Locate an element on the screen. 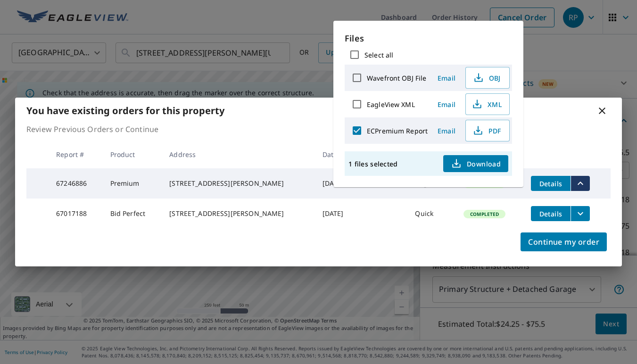 Image resolution: width=637 pixels, height=364 pixels. label: EagleView XML is located at coordinates (391, 104).